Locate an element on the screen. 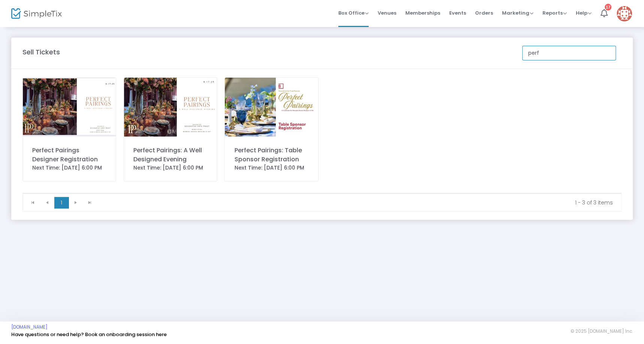  span: Help is located at coordinates (584, 13).